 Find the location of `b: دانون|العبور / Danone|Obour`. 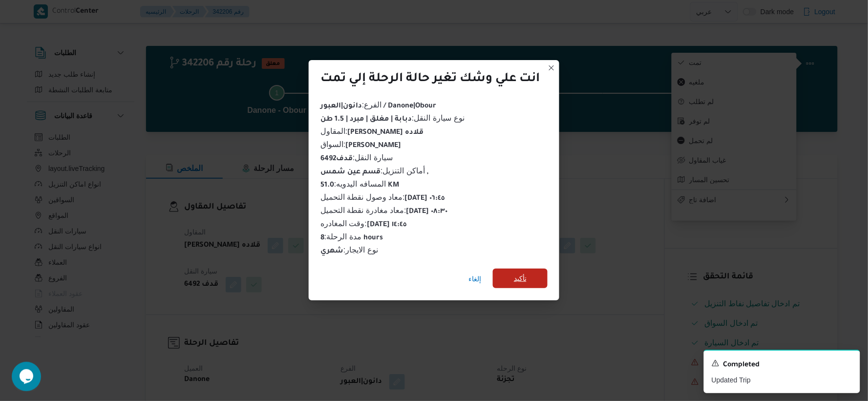

b: دانون|العبور / Danone|Obour is located at coordinates (378, 107).